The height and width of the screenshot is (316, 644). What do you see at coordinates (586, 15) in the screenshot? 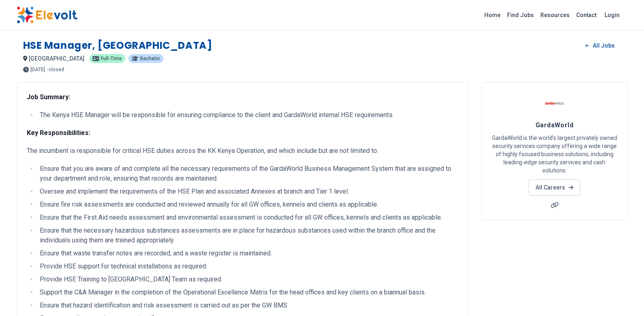
I see `a: Contact` at bounding box center [586, 15].